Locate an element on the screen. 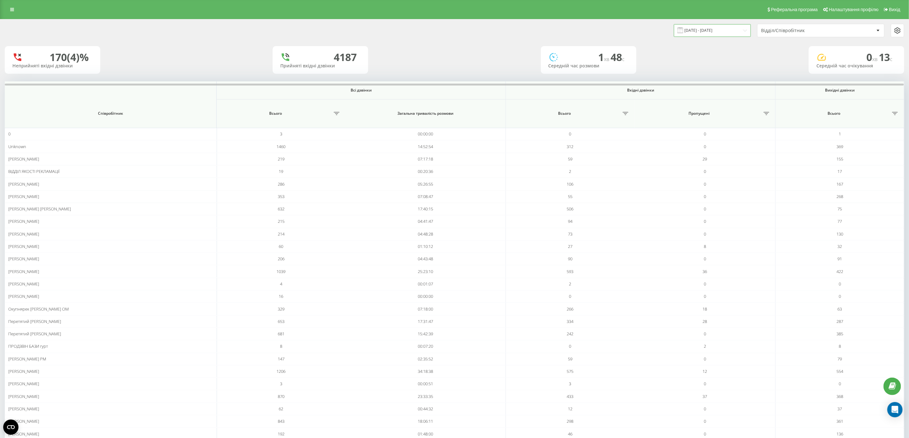 The width and height of the screenshot is (909, 438). span: 1460 is located at coordinates (281, 147).